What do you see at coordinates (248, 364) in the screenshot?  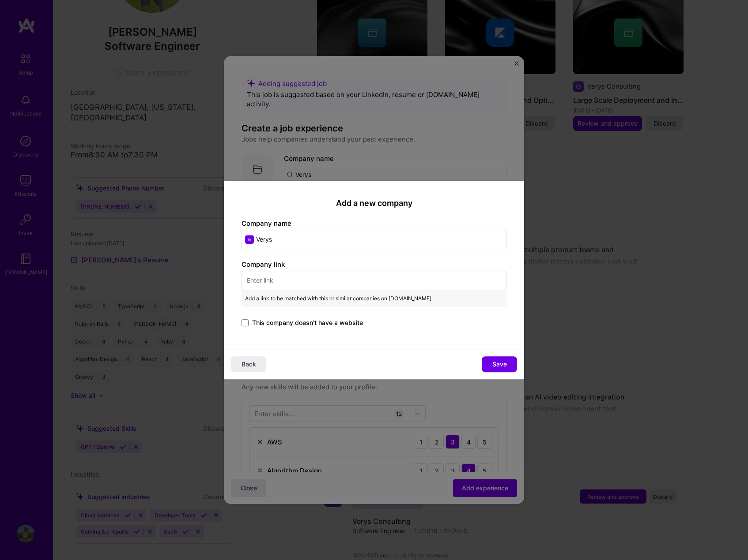 I see `span: Back` at bounding box center [248, 364].